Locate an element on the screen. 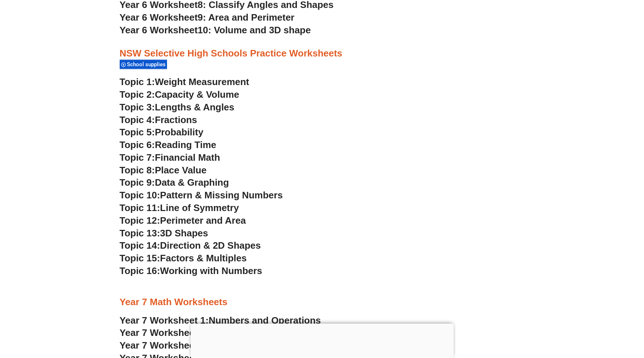  span: Topic 16: is located at coordinates (140, 271).